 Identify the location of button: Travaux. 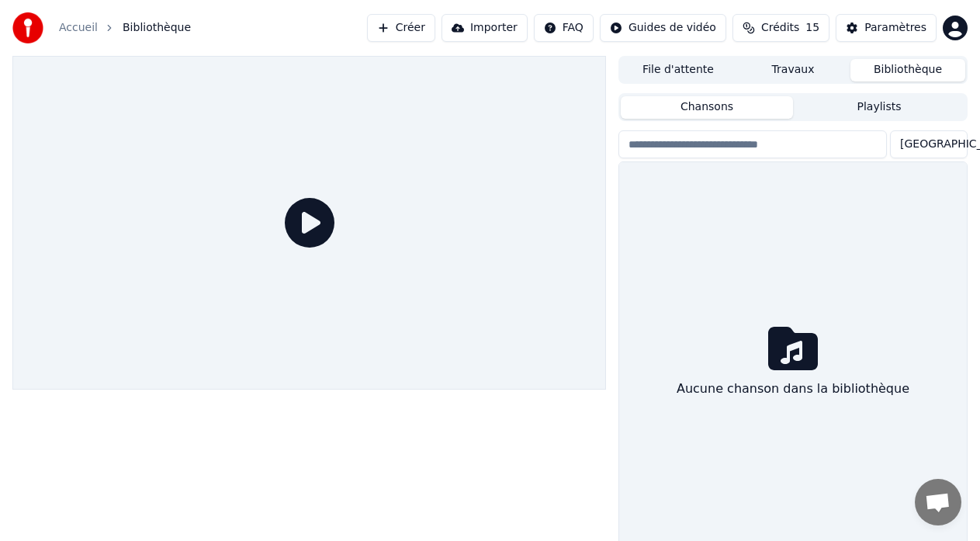
(793, 70).